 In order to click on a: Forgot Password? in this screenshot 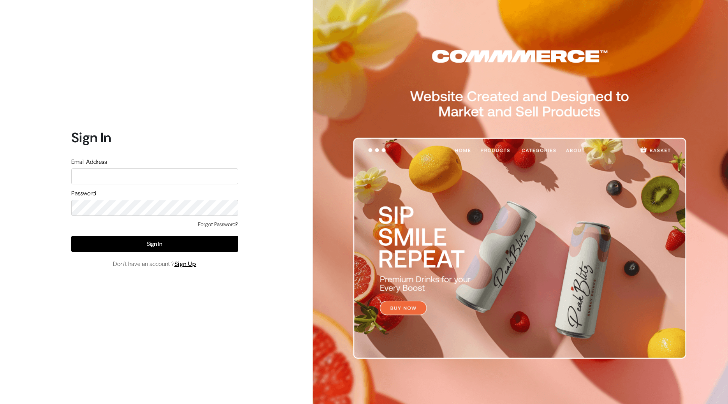, I will do `click(218, 224)`.